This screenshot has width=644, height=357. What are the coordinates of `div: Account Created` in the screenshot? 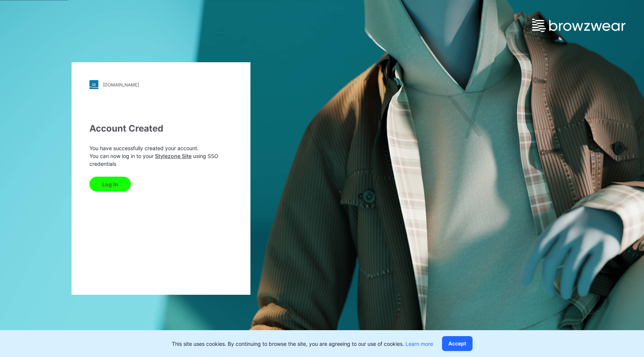 It's located at (161, 128).